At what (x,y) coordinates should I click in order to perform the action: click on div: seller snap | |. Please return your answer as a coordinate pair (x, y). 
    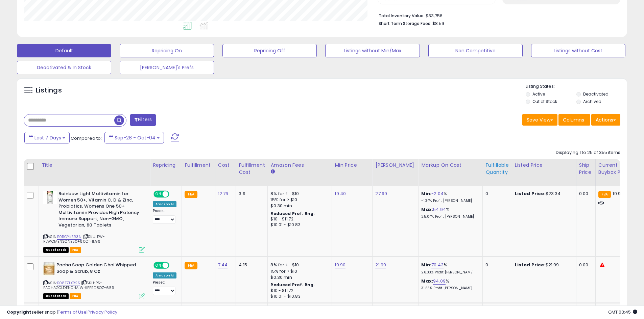
    Looking at the image, I should click on (62, 313).